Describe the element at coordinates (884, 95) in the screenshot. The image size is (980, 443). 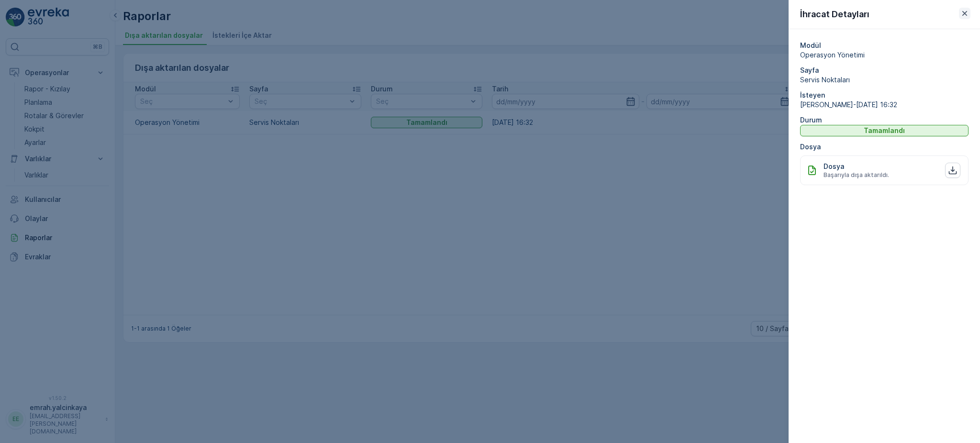
I see `p: İsteyen` at that location.